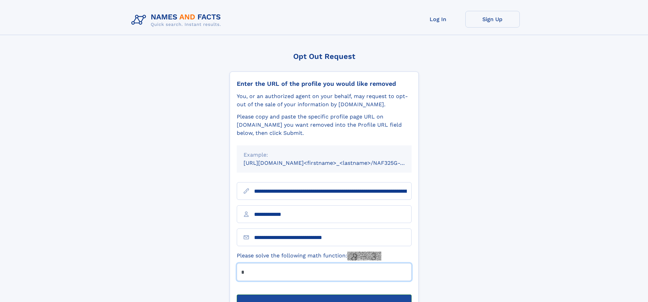 The width and height of the screenshot is (648, 302). Describe the element at coordinates (309, 256) in the screenshot. I see `label: Please solve the following math function:` at that location.